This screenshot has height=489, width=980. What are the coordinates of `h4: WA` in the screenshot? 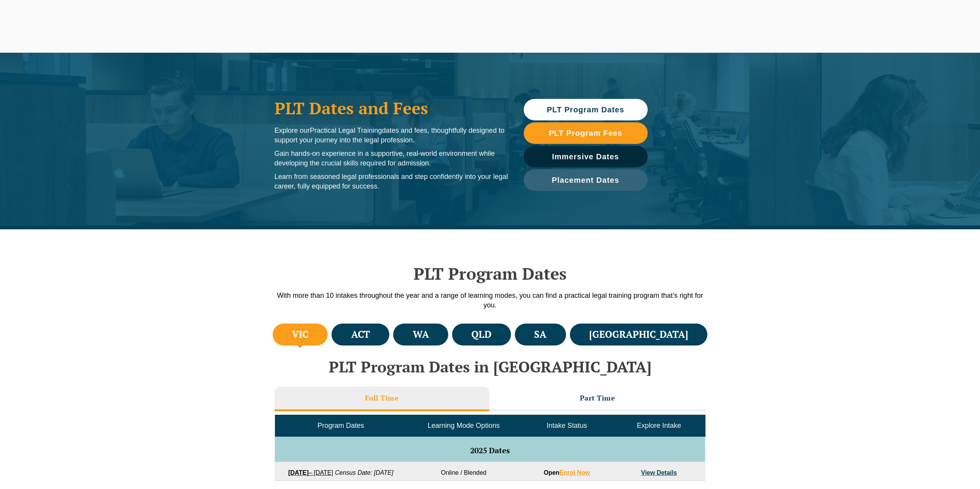 It's located at (421, 334).